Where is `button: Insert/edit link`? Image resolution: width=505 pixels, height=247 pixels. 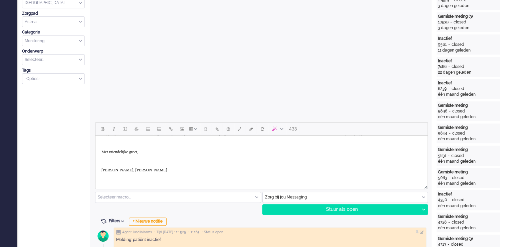
button: Insert/edit link is located at coordinates (171, 129).